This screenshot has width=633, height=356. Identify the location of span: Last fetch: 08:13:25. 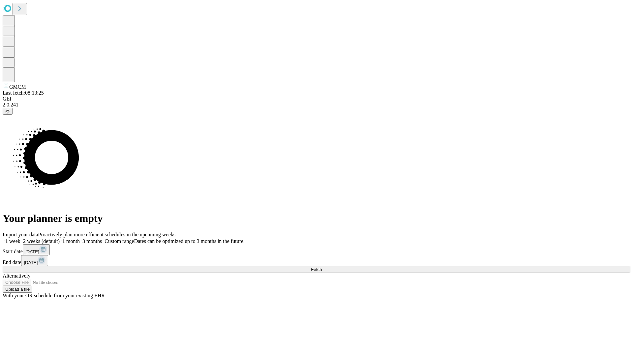
(23, 93).